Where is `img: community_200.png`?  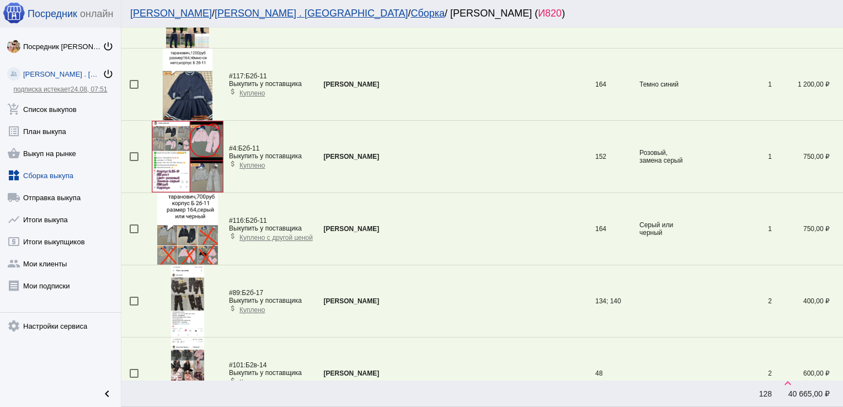
img: community_200.png is located at coordinates (14, 74).